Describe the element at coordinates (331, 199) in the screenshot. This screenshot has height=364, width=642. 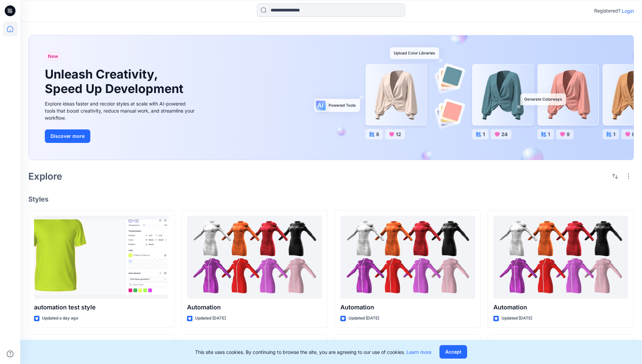
I see `h4: Styles` at that location.